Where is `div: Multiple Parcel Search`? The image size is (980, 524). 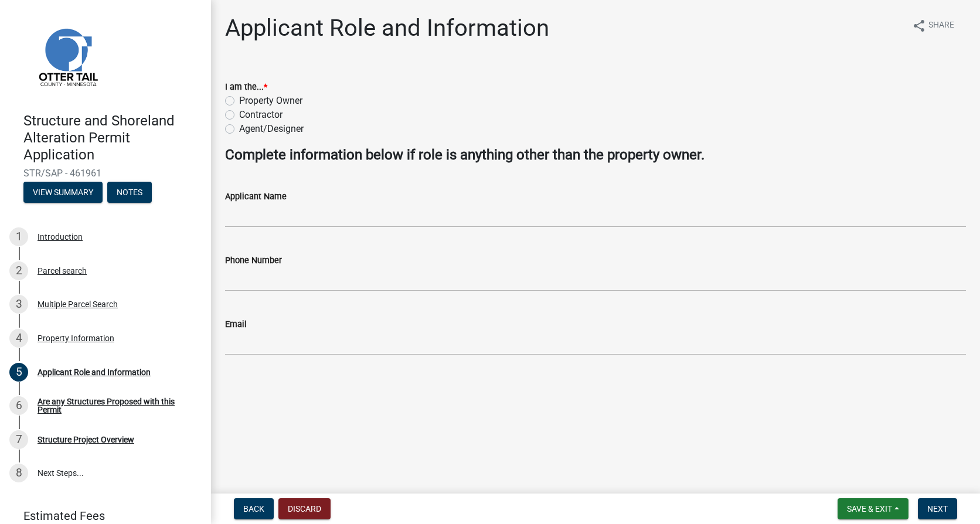 div: Multiple Parcel Search is located at coordinates (77, 305).